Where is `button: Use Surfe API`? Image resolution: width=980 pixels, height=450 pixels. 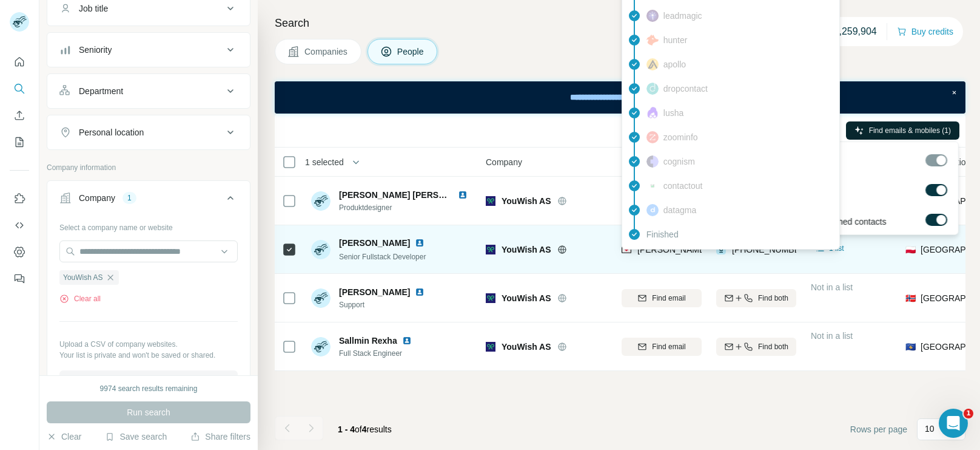 button: Use Surfe API is located at coordinates (20, 225).